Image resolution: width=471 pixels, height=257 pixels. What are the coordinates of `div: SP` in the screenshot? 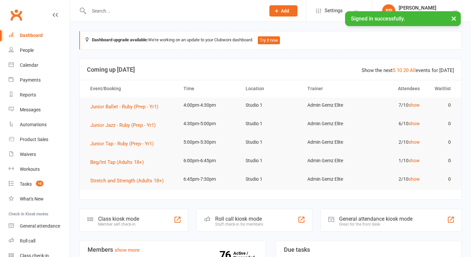 It's located at (388, 11).